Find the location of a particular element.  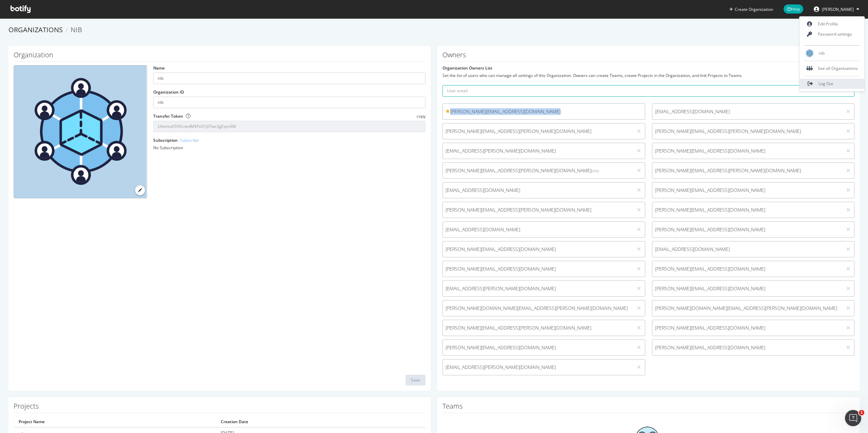

img: nib is located at coordinates (810, 53).